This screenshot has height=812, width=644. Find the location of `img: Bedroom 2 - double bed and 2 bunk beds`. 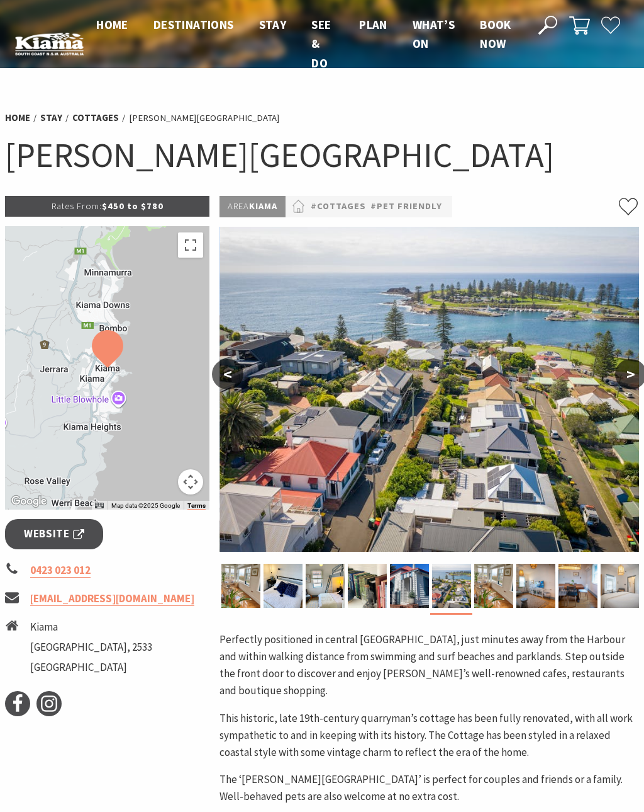

img: Bedroom 2 - double bed and 2 bunk beds is located at coordinates (326, 586).